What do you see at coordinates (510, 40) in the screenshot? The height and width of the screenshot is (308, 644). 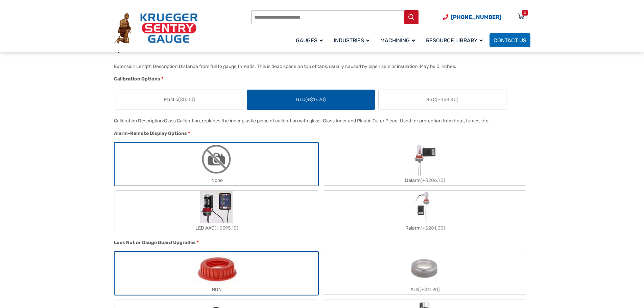 I see `a: Contact Us` at bounding box center [510, 40].